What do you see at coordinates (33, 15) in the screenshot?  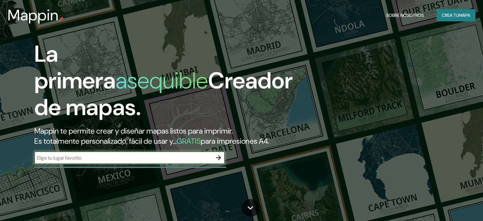 I see `font: Mappin` at bounding box center [33, 15].